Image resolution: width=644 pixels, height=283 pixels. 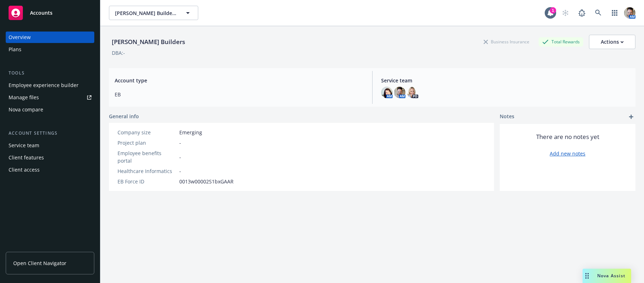 What do you see at coordinates (507, 41) in the screenshot?
I see `div: Business Insurance` at bounding box center [507, 41].